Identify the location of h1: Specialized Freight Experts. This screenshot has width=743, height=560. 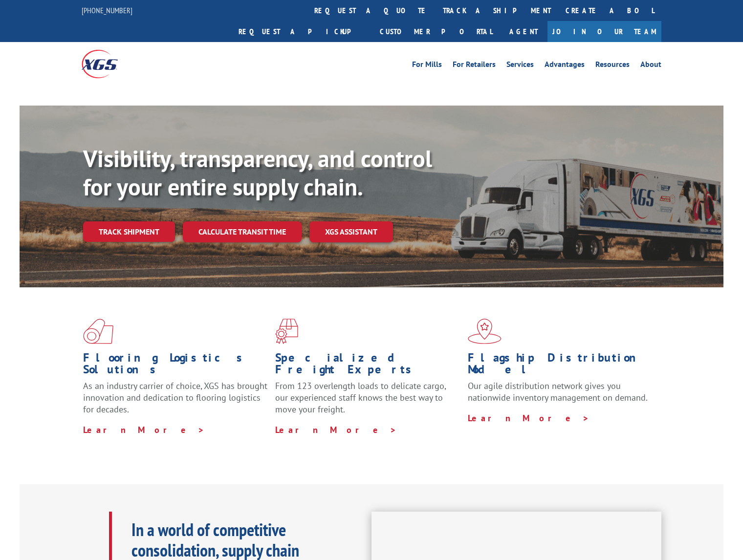
(368, 366).